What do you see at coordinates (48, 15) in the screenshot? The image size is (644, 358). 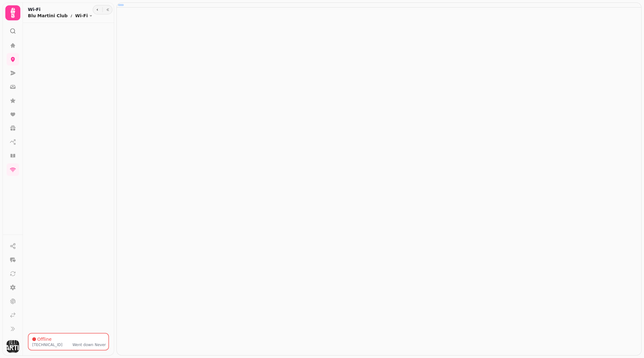 I see `p: Blu Martini Club` at bounding box center [48, 15].